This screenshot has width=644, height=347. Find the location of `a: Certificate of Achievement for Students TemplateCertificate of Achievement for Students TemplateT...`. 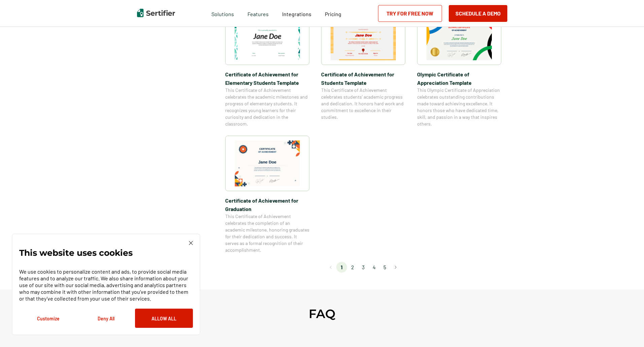

a: Certificate of Achievement for Students TemplateCertificate of Achievement for Students TemplateT... is located at coordinates (363, 69).